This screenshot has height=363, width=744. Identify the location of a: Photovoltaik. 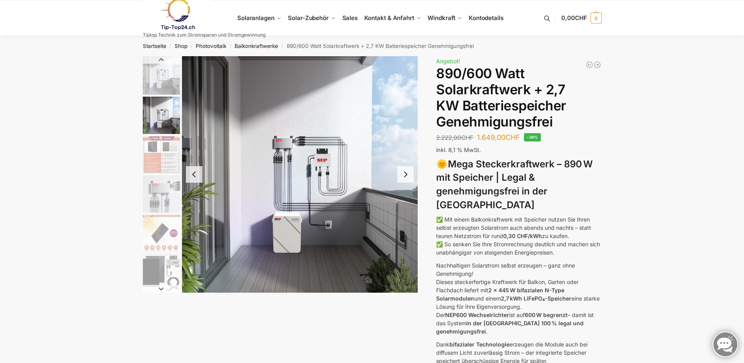
(211, 46).